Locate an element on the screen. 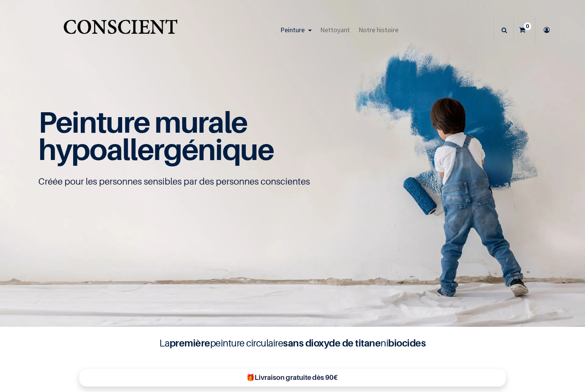 This screenshot has width=585, height=392. b: sans dioxyde de titane is located at coordinates (332, 343).